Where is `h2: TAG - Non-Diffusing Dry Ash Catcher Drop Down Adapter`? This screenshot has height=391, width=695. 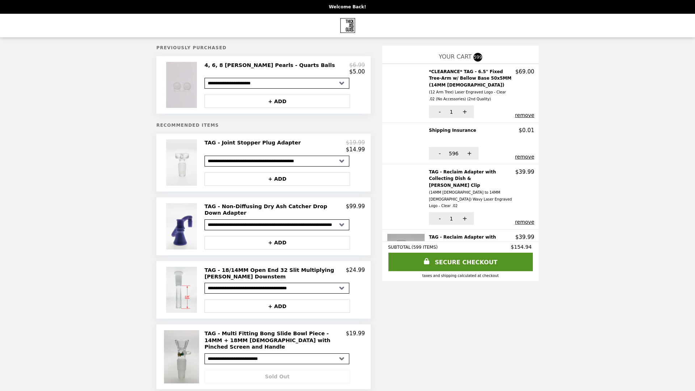
h2: TAG - Non-Diffusing Dry Ash Catcher Drop Down Adapter is located at coordinates (275, 209).